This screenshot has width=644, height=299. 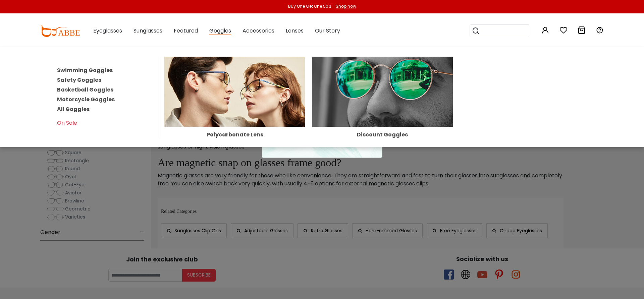 What do you see at coordinates (220, 31) in the screenshot?
I see `span: Goggles` at bounding box center [220, 31].